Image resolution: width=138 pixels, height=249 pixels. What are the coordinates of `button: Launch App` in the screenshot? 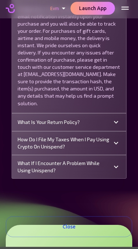 It's located at (93, 13).